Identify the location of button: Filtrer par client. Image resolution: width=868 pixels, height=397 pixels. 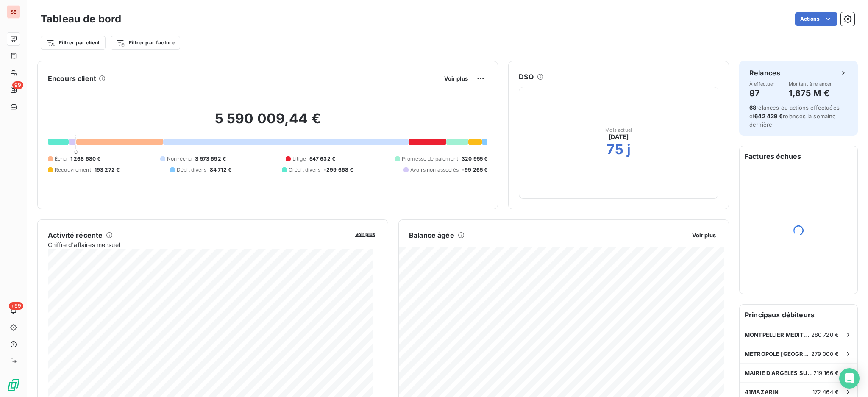
(73, 43).